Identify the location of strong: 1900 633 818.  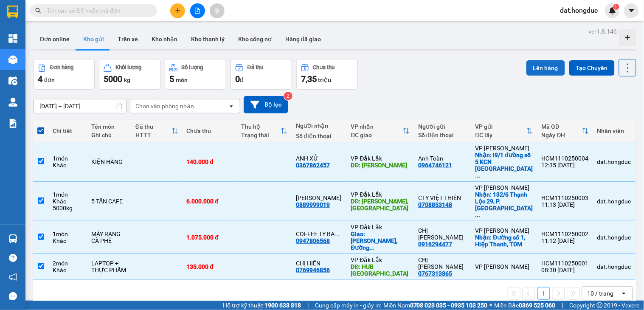
(283, 305).